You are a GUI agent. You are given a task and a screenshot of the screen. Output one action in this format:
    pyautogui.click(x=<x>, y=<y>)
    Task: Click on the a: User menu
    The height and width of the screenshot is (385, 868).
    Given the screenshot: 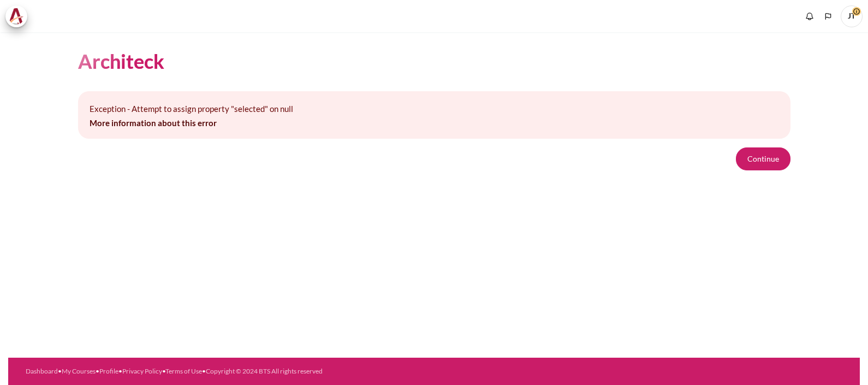 What is the action you would take?
    pyautogui.click(x=851, y=16)
    